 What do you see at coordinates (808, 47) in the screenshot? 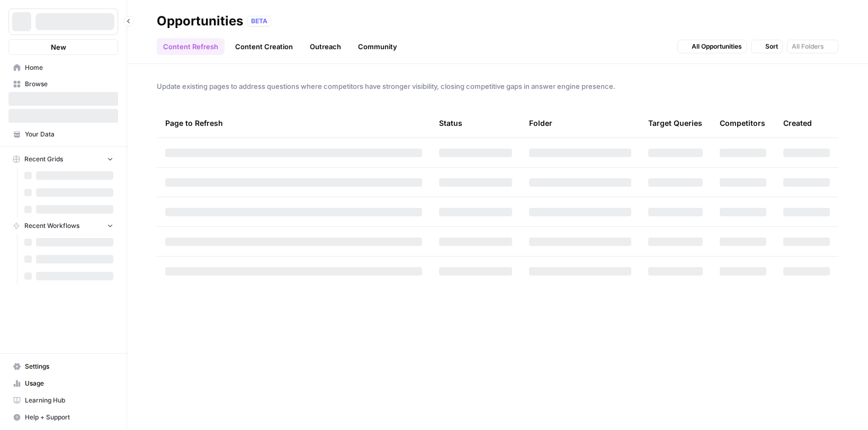
I see `span: All Folders` at bounding box center [808, 47].